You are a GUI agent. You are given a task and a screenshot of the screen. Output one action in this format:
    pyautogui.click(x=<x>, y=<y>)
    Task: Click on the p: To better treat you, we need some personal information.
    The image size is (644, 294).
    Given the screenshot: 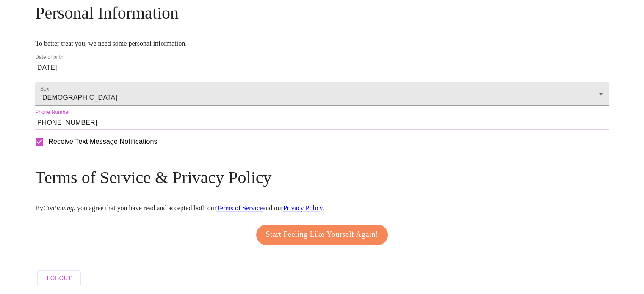 What is the action you would take?
    pyautogui.click(x=322, y=43)
    